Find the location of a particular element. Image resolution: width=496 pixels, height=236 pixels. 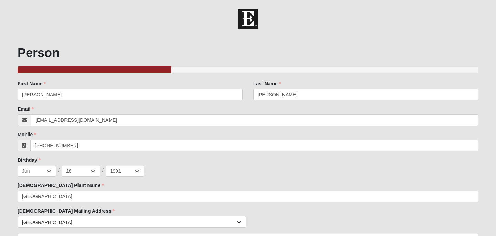

img: Church of Eleven22 Logo is located at coordinates (248, 19).